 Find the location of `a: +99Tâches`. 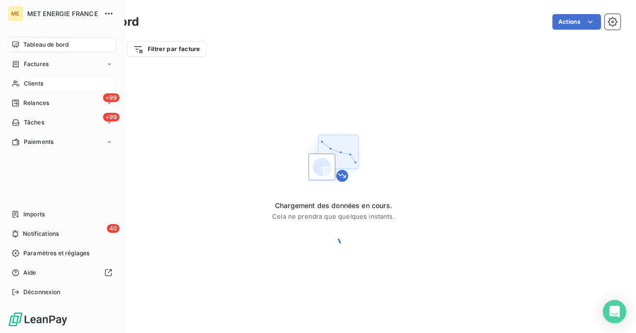

a: +99Tâches is located at coordinates (62, 122).